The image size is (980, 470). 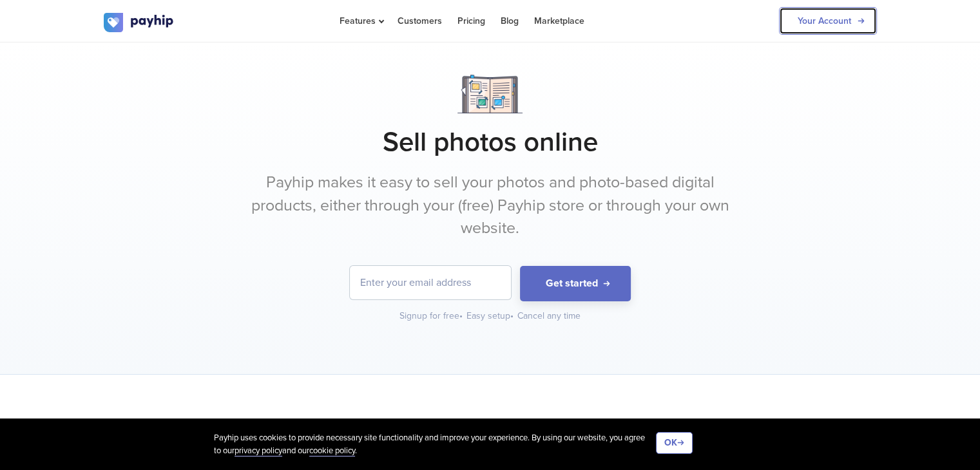 I want to click on img: Notebook.png, so click(x=490, y=94).